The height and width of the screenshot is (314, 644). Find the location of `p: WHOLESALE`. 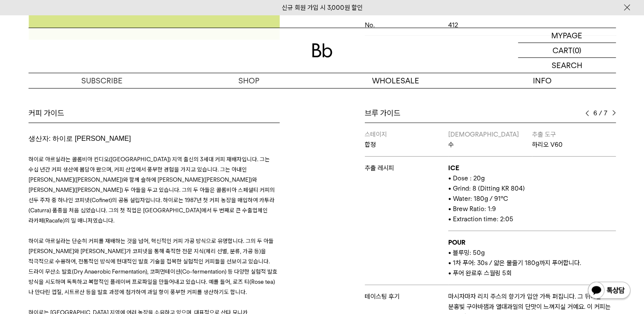

p: WHOLESALE is located at coordinates (396, 81).